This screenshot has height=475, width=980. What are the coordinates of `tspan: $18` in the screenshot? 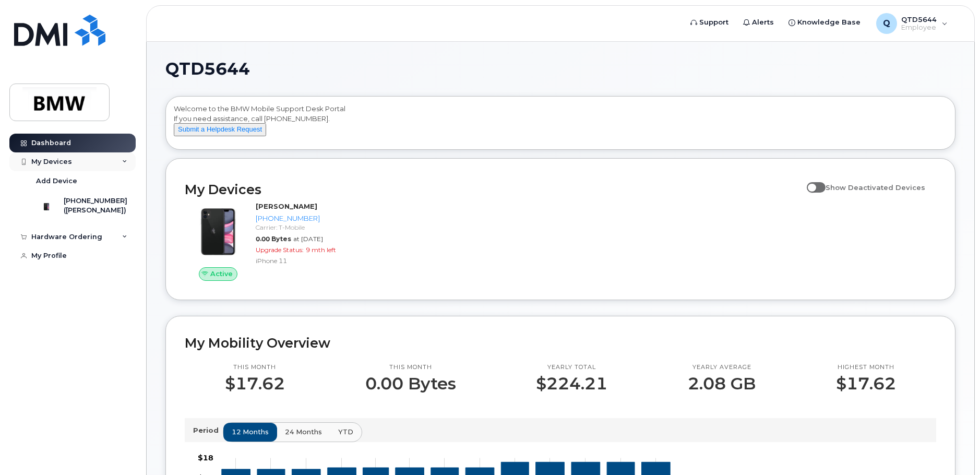 It's located at (206, 458).